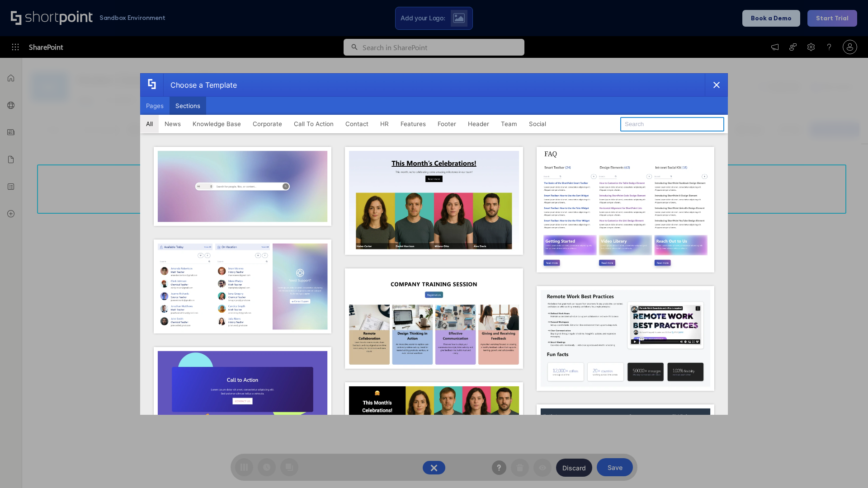 The height and width of the screenshot is (488, 868). Describe the element at coordinates (509, 124) in the screenshot. I see `button: Team` at that location.